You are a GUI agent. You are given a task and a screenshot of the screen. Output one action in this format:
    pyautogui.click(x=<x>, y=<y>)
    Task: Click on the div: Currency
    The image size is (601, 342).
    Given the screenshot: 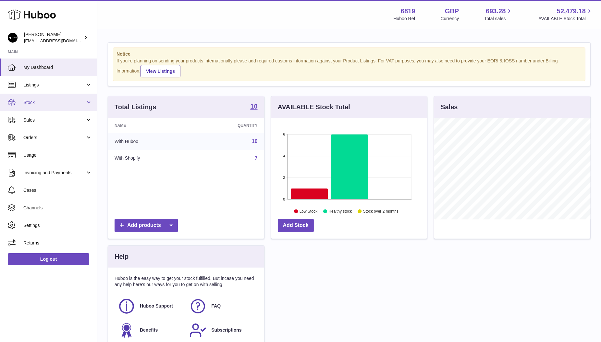 What is the action you would take?
    pyautogui.click(x=450, y=19)
    